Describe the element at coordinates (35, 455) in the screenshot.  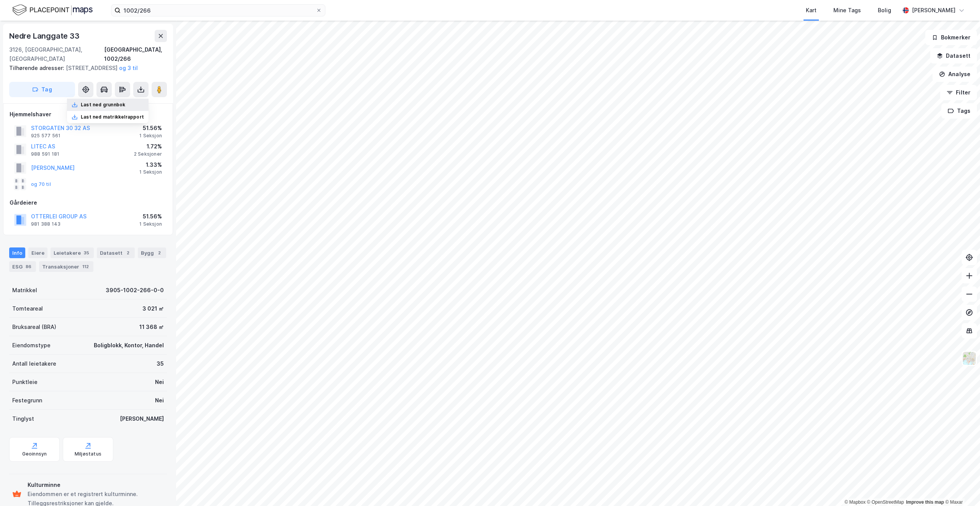
I see `div: Geoinnsyn` at that location.